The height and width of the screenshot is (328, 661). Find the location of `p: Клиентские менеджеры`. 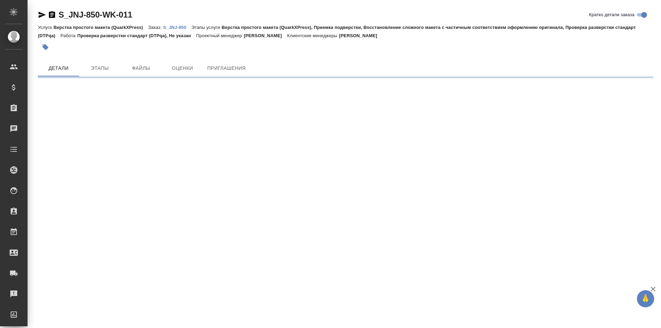

p: Клиентские менеджеры is located at coordinates (313, 35).